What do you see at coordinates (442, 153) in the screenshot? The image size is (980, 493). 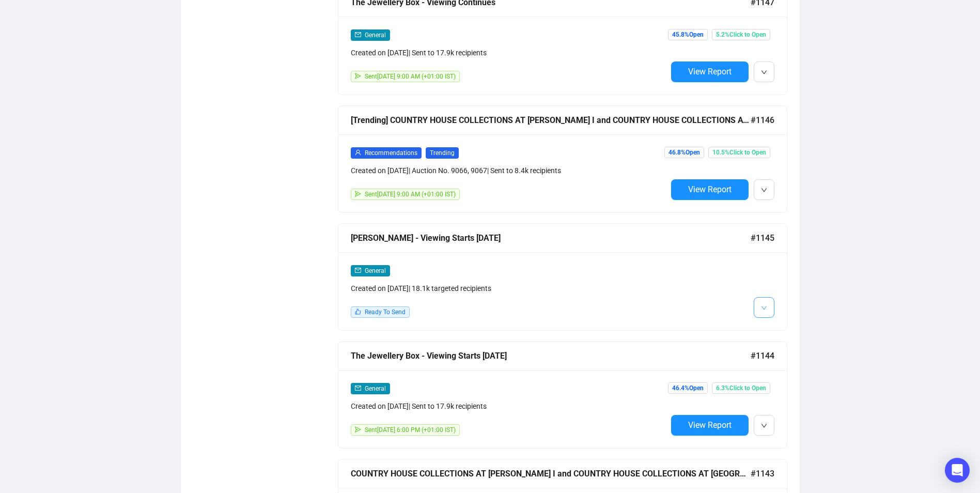 I see `span: Trending` at bounding box center [442, 153].